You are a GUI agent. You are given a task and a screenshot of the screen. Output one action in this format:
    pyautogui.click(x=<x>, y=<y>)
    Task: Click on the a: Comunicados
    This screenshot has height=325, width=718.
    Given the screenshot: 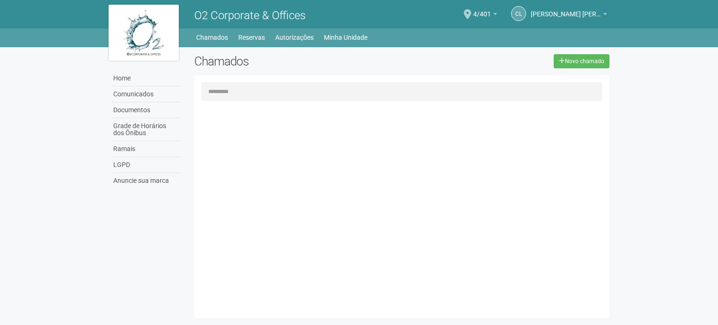 What is the action you would take?
    pyautogui.click(x=146, y=95)
    